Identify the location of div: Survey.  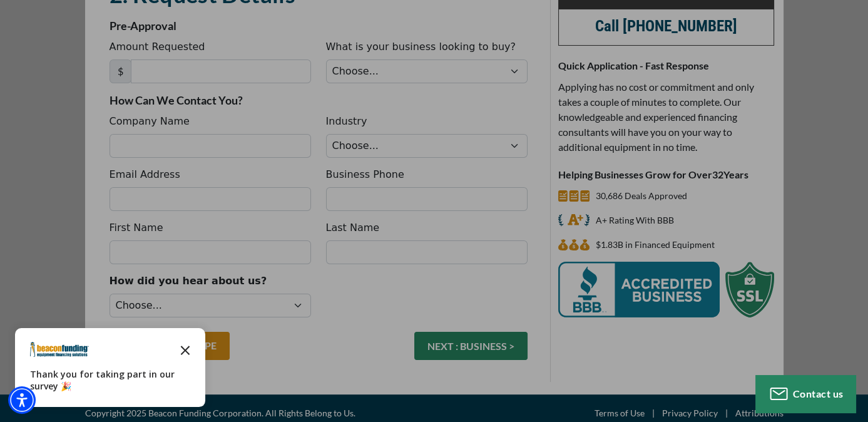
(110, 367).